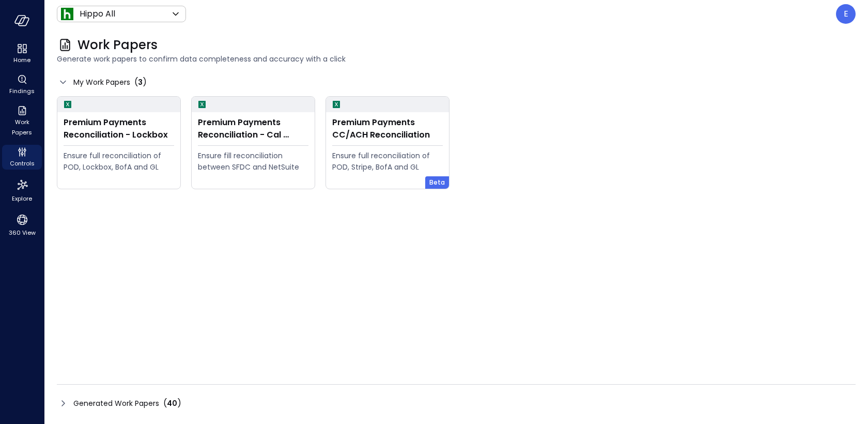 The width and height of the screenshot is (868, 424). I want to click on span: Beta, so click(437, 183).